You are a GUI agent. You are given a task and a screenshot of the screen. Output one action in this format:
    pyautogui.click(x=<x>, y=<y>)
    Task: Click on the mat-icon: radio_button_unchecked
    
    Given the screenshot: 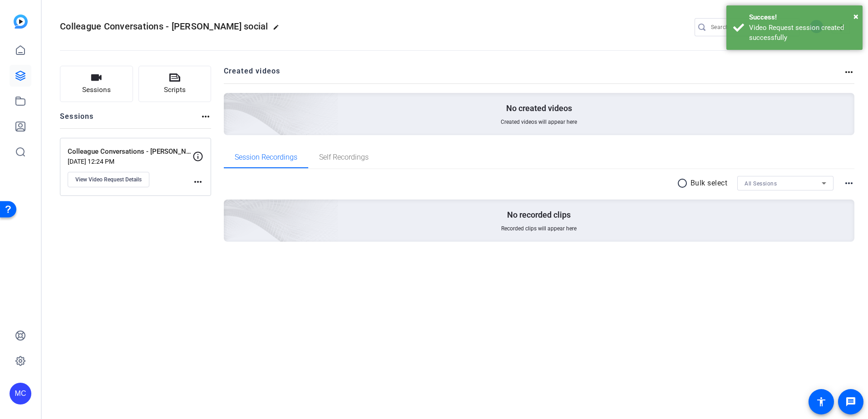 What is the action you would take?
    pyautogui.click(x=684, y=183)
    